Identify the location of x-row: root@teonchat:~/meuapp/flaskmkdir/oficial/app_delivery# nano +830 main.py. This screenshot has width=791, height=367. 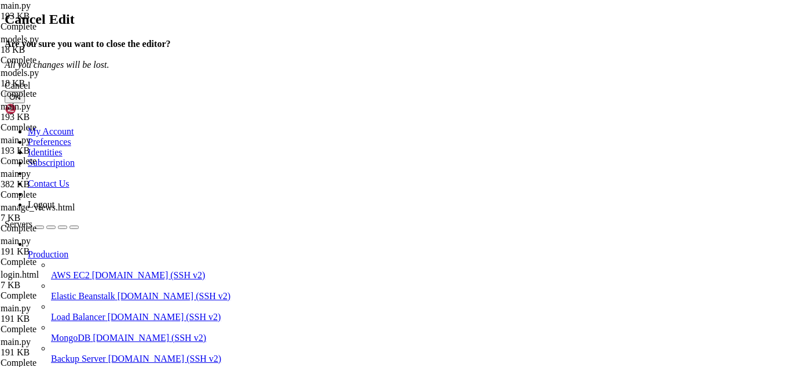
(322, 268).